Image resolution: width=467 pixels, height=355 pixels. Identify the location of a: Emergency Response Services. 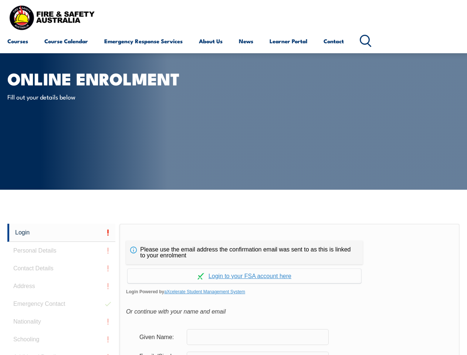
(143, 41).